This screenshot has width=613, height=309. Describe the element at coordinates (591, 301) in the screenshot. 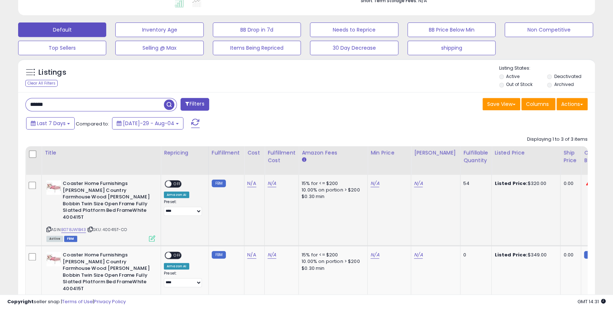

I see `span: 2025-08-12 14:31 GMT` at that location.